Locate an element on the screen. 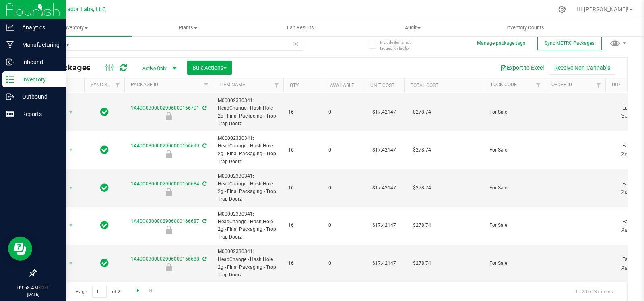 The height and width of the screenshot is (301, 644). span: Inventory is located at coordinates (75, 28).